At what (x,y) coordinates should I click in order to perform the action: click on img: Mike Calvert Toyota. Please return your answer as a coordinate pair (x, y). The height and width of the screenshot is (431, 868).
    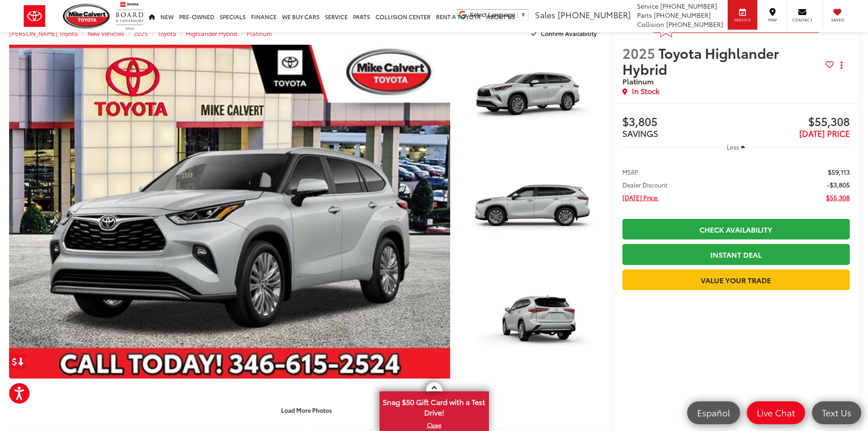
    Looking at the image, I should click on (87, 16).